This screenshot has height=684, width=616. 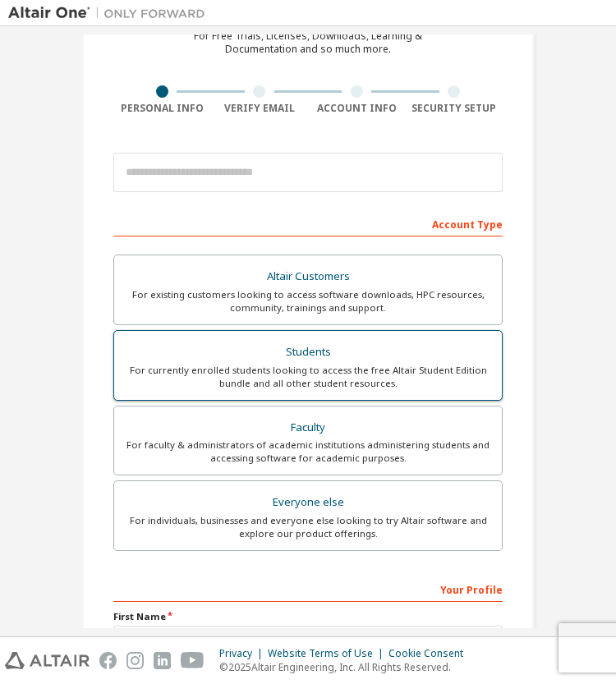 I want to click on img: altair_logo.svg, so click(x=47, y=660).